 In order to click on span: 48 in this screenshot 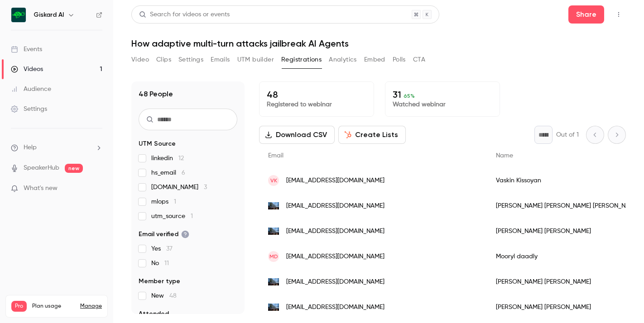, I will do `click(173, 296)`.